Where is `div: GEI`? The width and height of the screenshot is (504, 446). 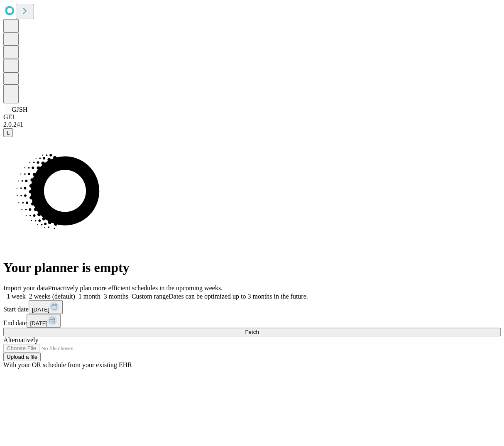 div: GEI is located at coordinates (252, 117).